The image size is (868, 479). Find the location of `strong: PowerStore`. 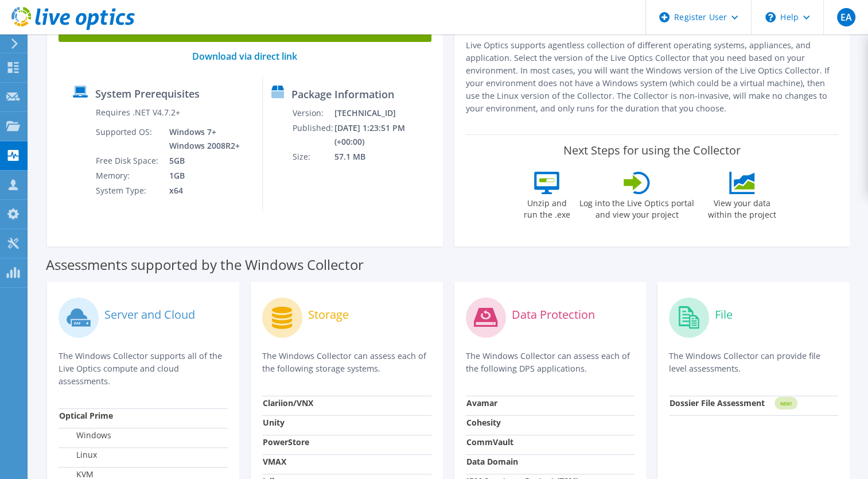

strong: PowerStore is located at coordinates (286, 441).